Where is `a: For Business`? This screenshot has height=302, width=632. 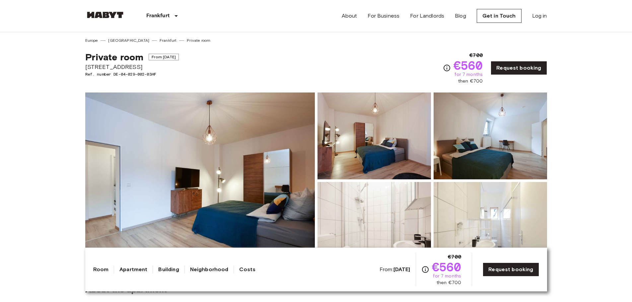
a: For Business is located at coordinates (384, 16).